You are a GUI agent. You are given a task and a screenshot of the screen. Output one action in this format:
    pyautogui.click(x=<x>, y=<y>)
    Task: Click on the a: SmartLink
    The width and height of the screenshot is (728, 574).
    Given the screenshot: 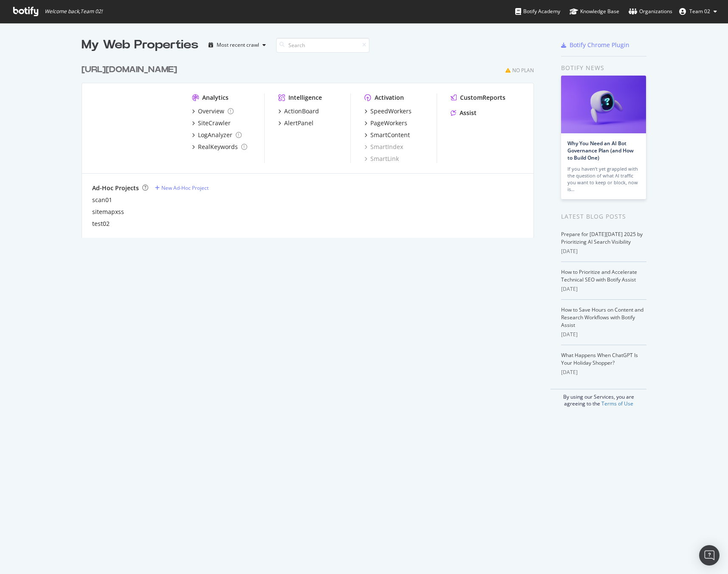 What is the action you would take?
    pyautogui.click(x=382, y=159)
    